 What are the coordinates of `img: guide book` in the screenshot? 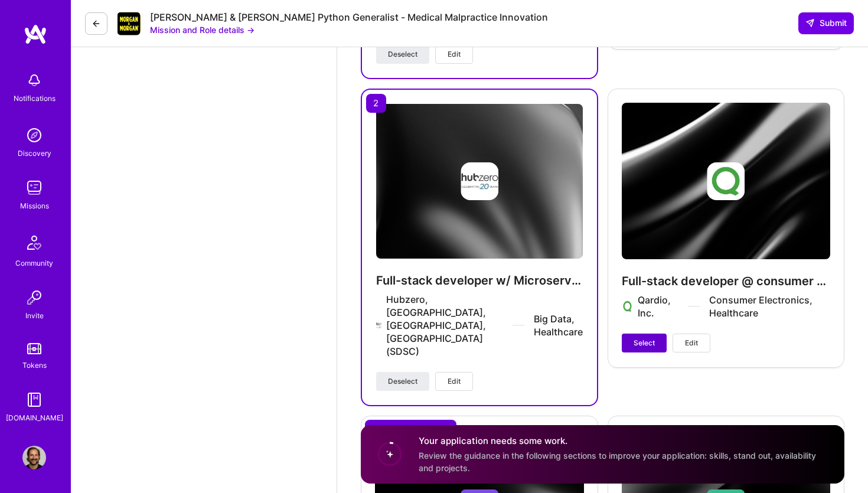 It's located at (34, 400).